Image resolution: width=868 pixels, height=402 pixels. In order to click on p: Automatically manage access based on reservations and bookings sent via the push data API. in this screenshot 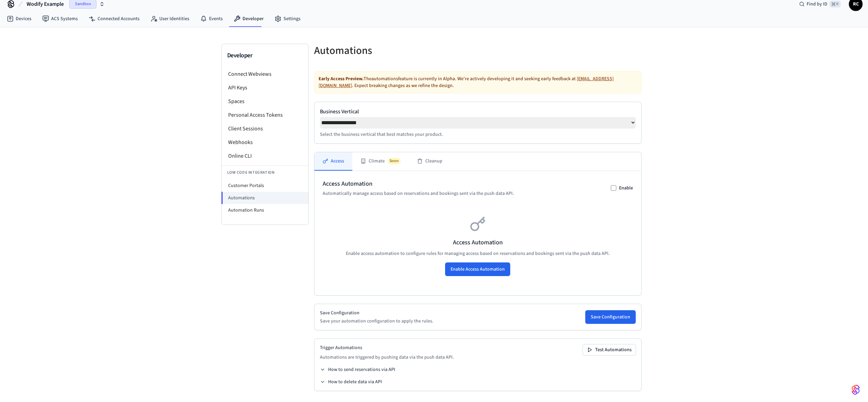, I will do `click(418, 193)`.